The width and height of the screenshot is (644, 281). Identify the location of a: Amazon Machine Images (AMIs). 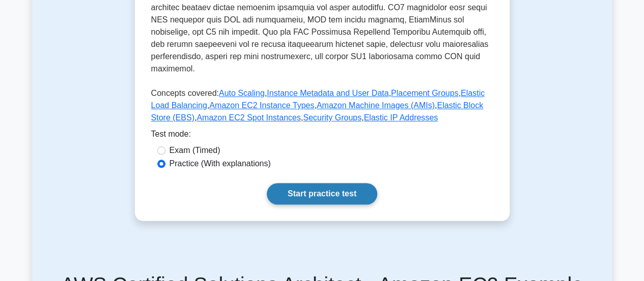
(376, 105).